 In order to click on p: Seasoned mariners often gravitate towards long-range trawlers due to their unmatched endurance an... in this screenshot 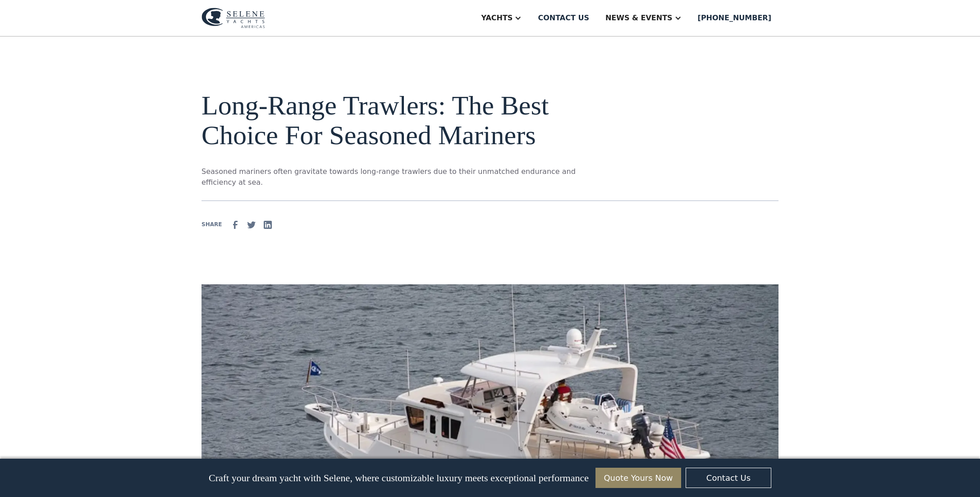, I will do `click(389, 177)`.